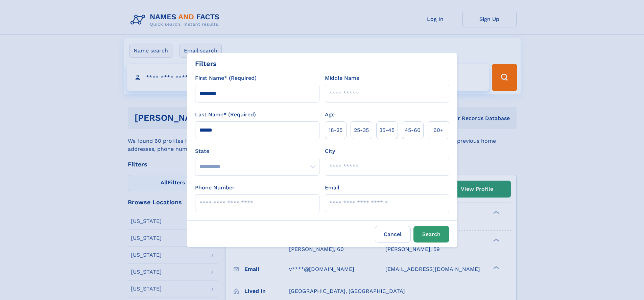 The image size is (644, 300). What do you see at coordinates (332, 188) in the screenshot?
I see `label: Email` at bounding box center [332, 188].